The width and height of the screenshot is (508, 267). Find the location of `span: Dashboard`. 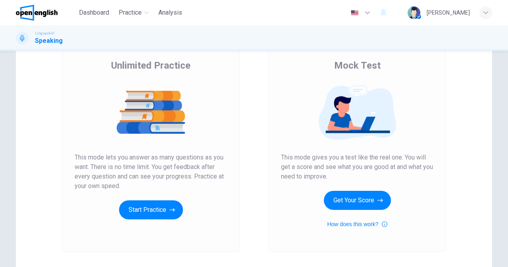

span: Dashboard is located at coordinates (94, 13).